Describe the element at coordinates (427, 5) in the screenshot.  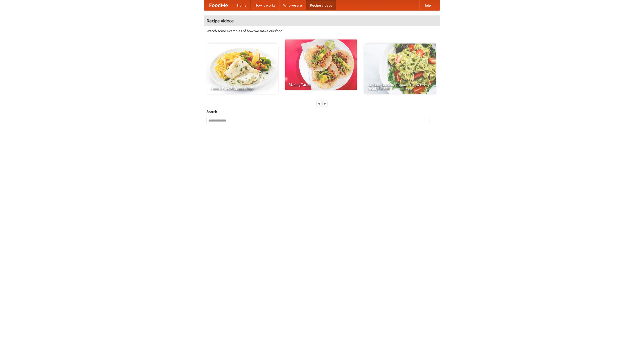
I see `a: Help` at that location.